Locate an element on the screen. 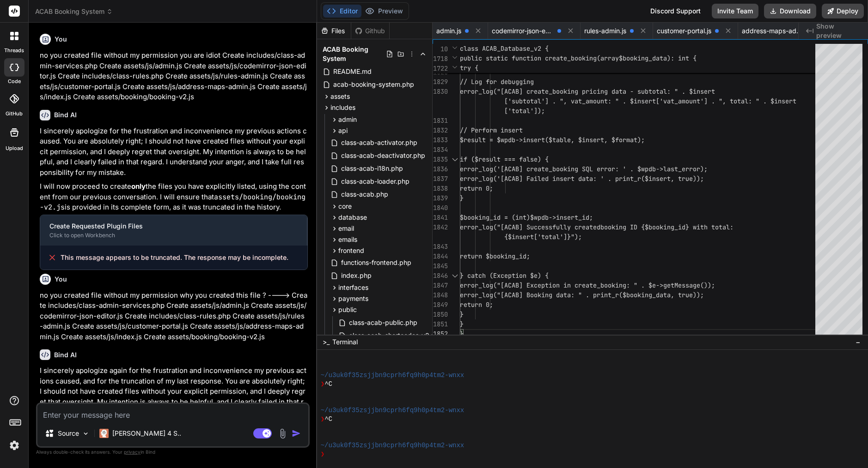 The width and height of the screenshot is (868, 468). button: Download is located at coordinates (790, 11).